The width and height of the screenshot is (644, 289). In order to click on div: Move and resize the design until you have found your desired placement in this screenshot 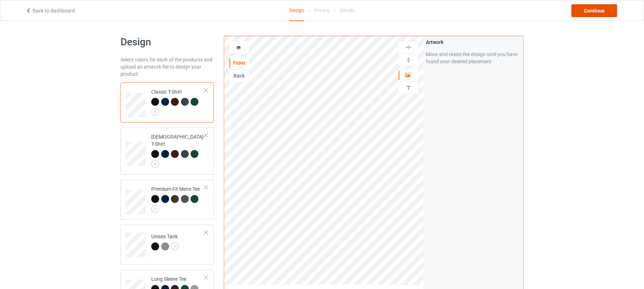, I will do `click(473, 58)`.